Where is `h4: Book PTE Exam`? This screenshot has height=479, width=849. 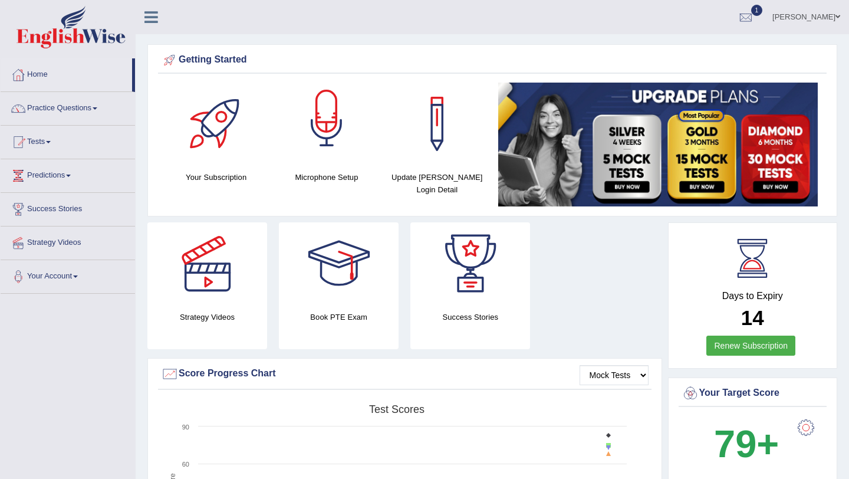
h4: Book PTE Exam is located at coordinates (338, 317).